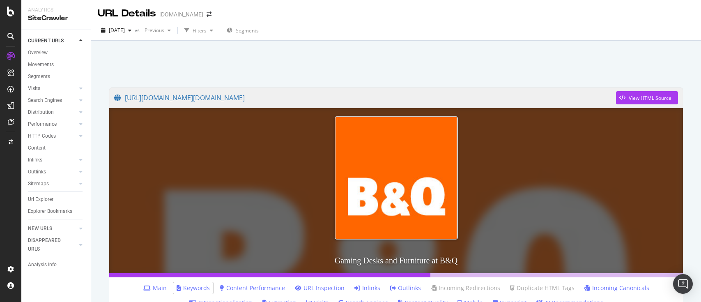 Image resolution: width=701 pixels, height=302 pixels. Describe the element at coordinates (617, 288) in the screenshot. I see `a: Incoming Canonicals` at that location.